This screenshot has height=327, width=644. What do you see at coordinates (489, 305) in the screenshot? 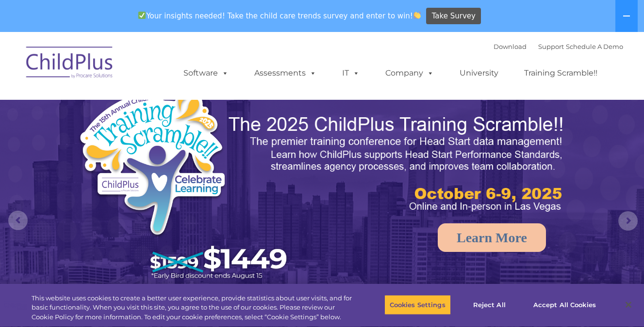
I see `button: Reject All` at bounding box center [489, 305].